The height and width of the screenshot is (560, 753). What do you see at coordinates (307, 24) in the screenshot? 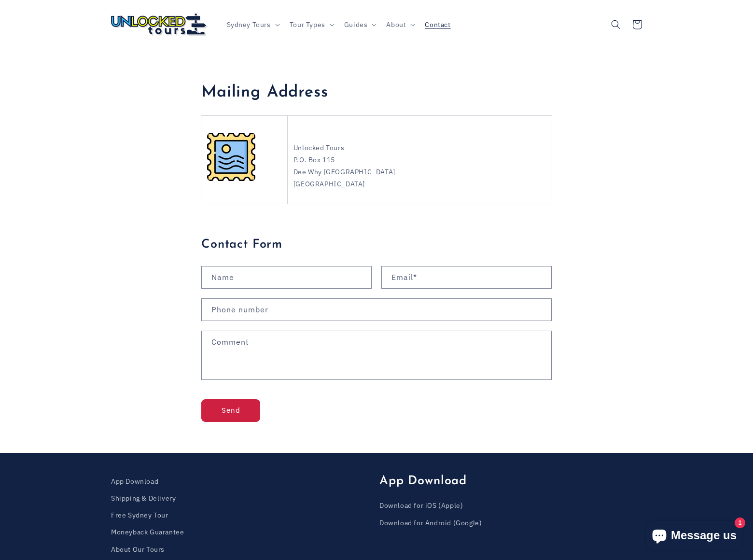
I see `span: Tour Types` at bounding box center [307, 24].